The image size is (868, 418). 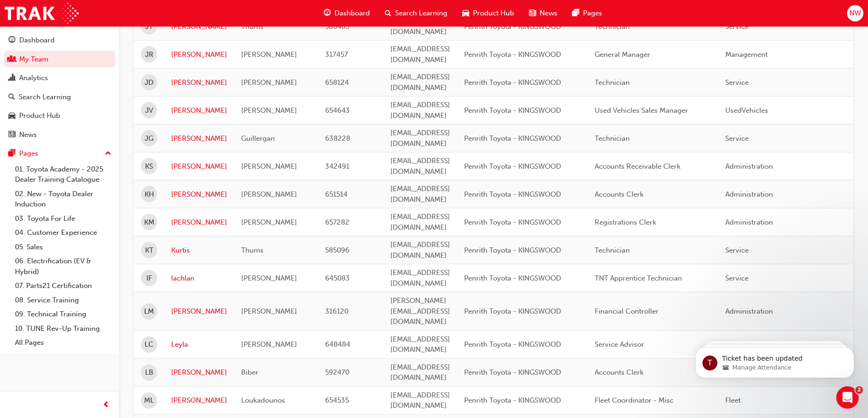 I want to click on span: Loukadounos, so click(x=263, y=401).